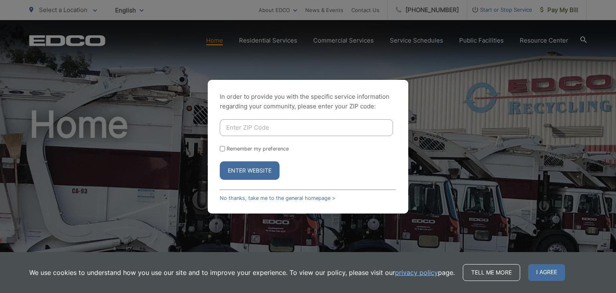  What do you see at coordinates (277, 198) in the screenshot?
I see `a: No thanks, take me to the general homepage >` at bounding box center [277, 198].